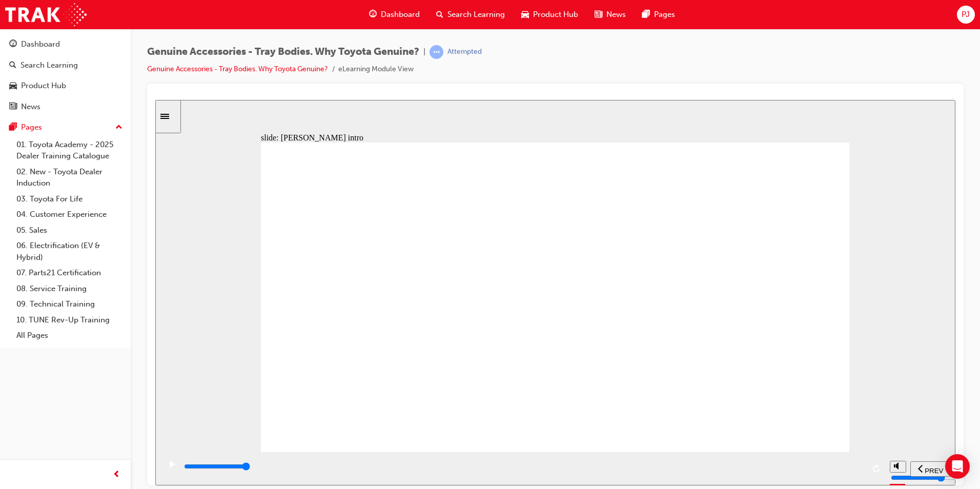 The image size is (980, 489). I want to click on input: slide progress, so click(61, 367).